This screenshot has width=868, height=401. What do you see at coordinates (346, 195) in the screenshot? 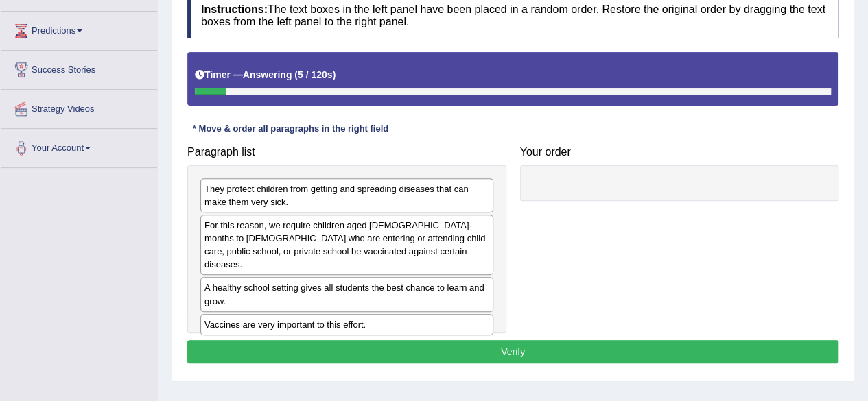
I see `div: They protect children from getting and spreading diseases that can make them very sick.` at bounding box center [346, 195].